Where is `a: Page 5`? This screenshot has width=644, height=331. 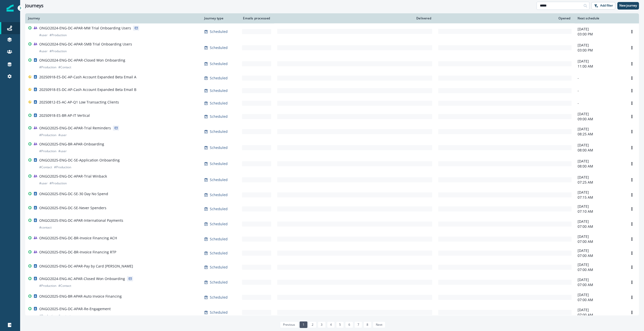 a: Page 5 is located at coordinates (340, 325).